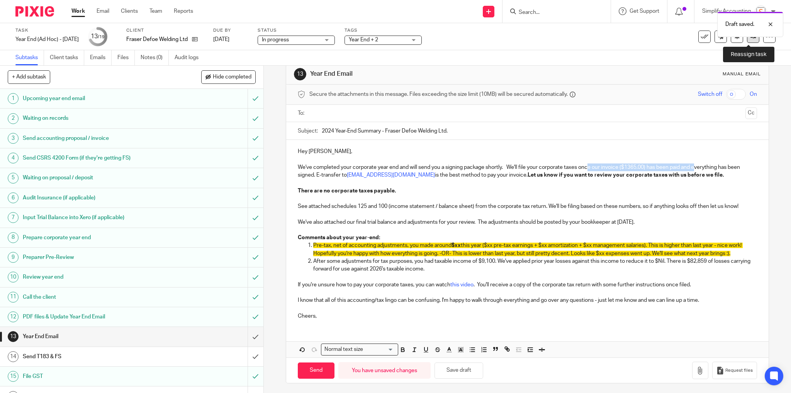 This screenshot has height=393, width=791. What do you see at coordinates (379, 349) in the screenshot?
I see `input: Search for option` at bounding box center [379, 349].